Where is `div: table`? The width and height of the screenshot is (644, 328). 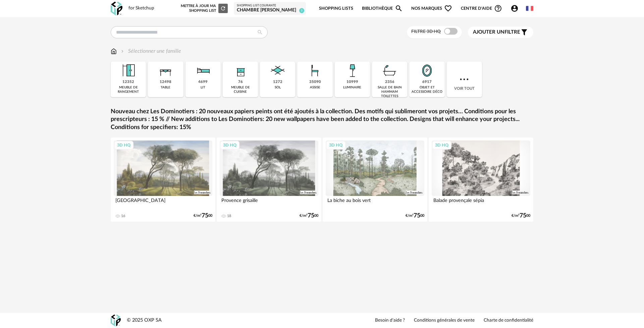 div: table is located at coordinates (165, 87).